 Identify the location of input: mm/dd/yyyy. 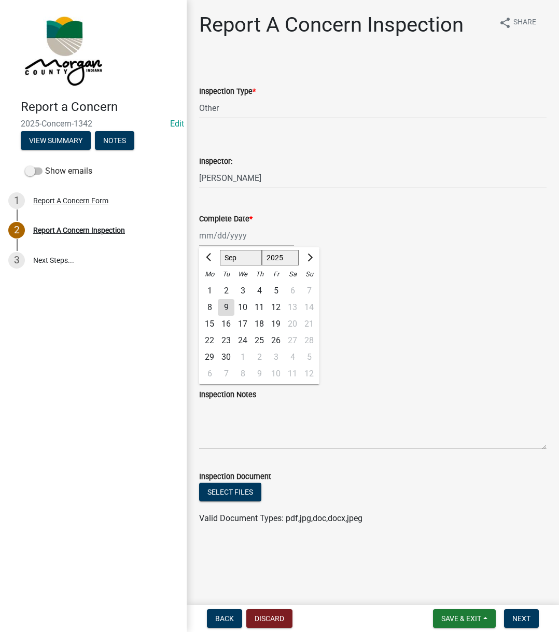
(246, 235).